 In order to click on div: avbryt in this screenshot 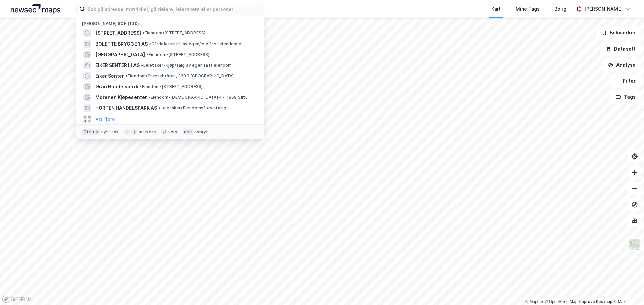, I will do `click(201, 132)`.